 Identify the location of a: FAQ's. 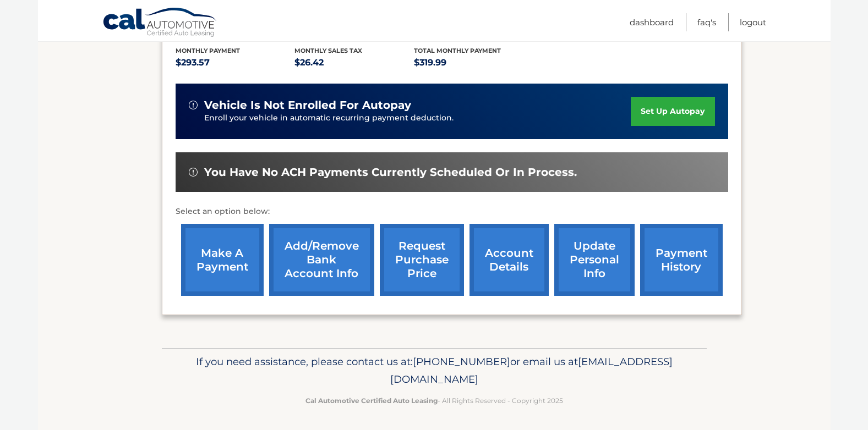
(706, 22).